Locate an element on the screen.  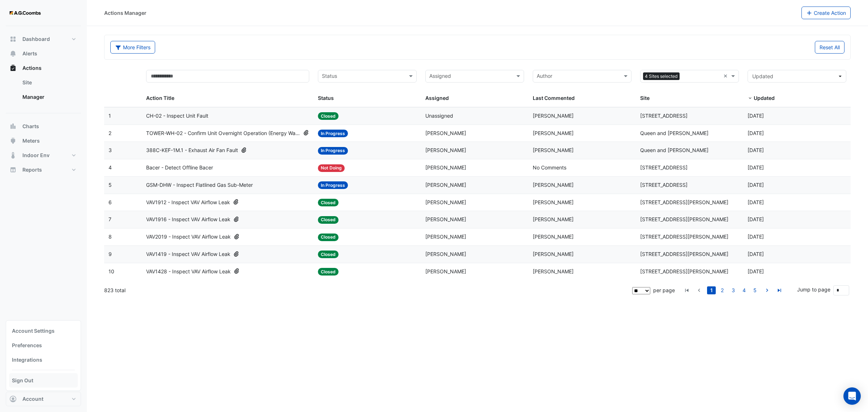
span: 2025-09-19T10:10:36.401 is located at coordinates (755, 150).